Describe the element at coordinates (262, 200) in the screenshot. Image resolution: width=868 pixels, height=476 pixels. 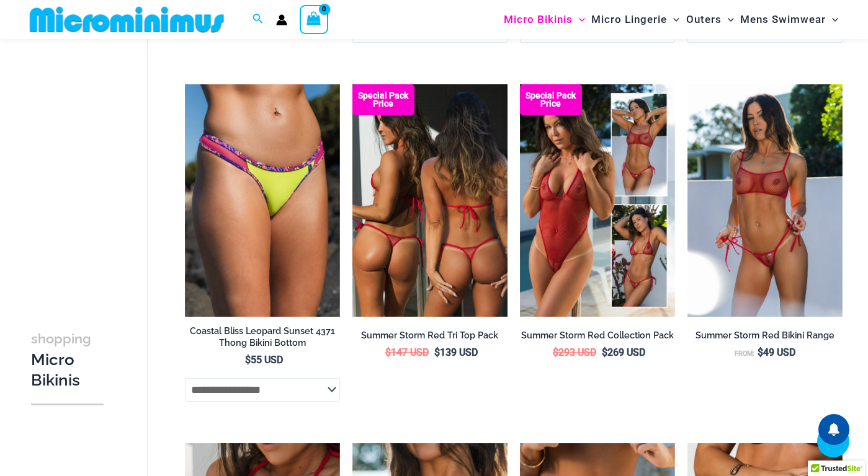
I see `a: Coastal Bliss Leopard Sunset Thong Bikini 03Coastal Bliss Leopard Sunset 4371 Thong Bikini 02Coas...` at that location.